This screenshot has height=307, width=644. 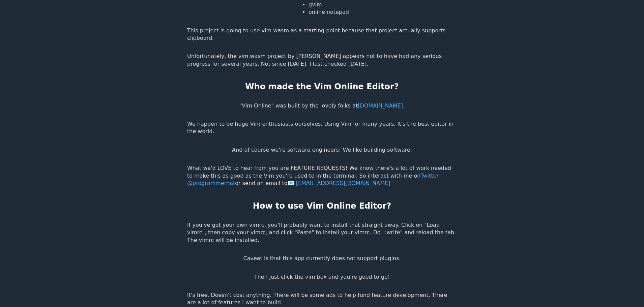 I want to click on p: This project is going to use vim.wasm as a starting point because that project actually supports ..., so click(x=322, y=35).